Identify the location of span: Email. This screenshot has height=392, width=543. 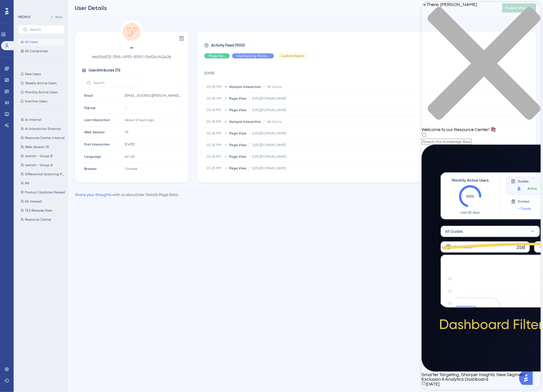
(89, 95).